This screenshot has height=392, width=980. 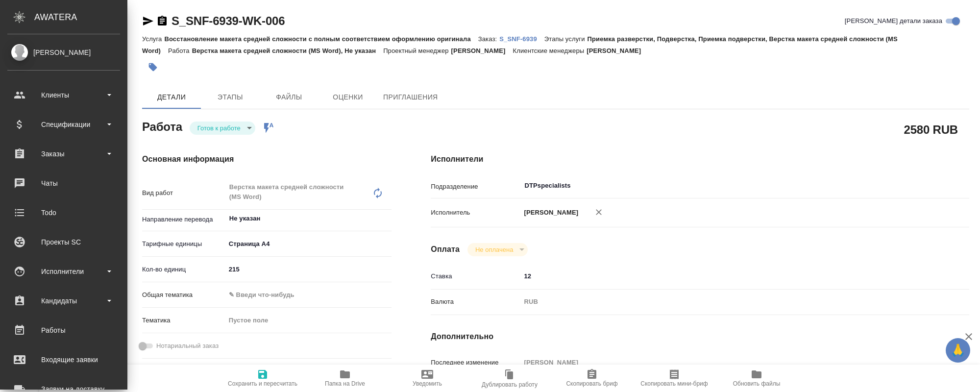 I want to click on p: Валюта, so click(x=475, y=302).